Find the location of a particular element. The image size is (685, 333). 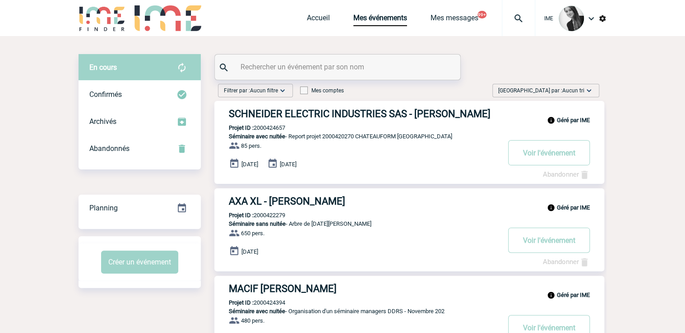

input: Rechercher un événement par son nom is located at coordinates (338, 67).